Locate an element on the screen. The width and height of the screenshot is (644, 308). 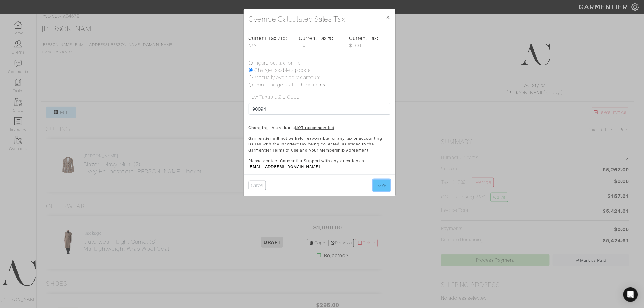
div: $0.00 is located at coordinates (370, 42).